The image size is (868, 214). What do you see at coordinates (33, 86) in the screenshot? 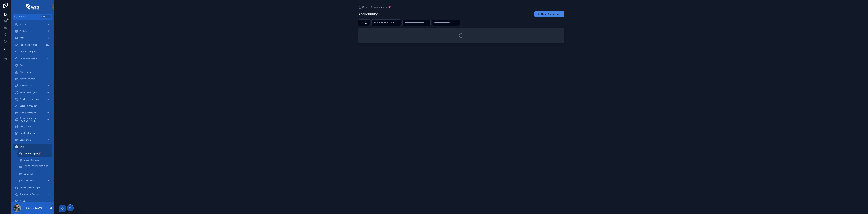
I see `a: Meine Raketen` at bounding box center [33, 86].